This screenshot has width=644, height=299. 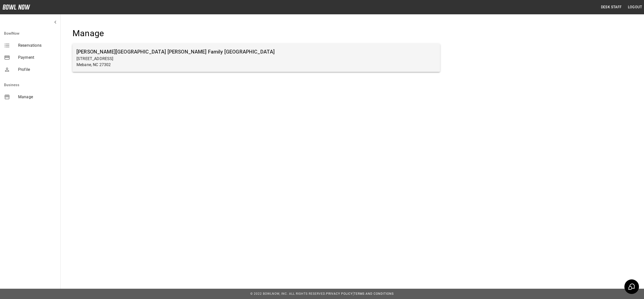 What do you see at coordinates (38, 97) in the screenshot?
I see `span: Manage` at bounding box center [38, 97].